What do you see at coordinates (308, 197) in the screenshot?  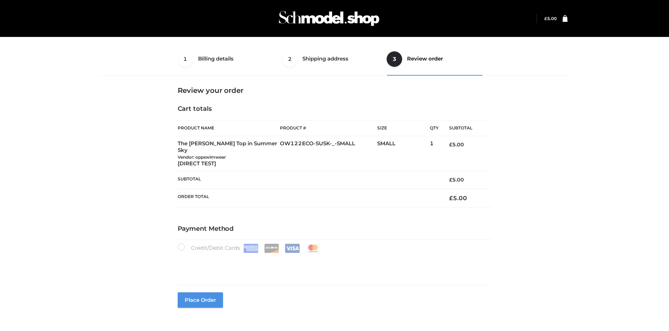 I see `th: Order Total` at bounding box center [308, 197].